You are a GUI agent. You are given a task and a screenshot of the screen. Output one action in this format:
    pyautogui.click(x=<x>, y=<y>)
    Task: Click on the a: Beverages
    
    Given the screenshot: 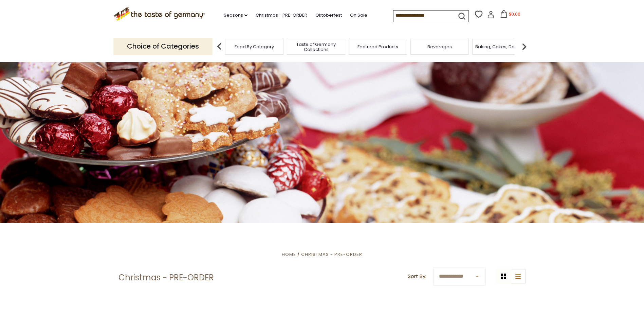 What is the action you would take?
    pyautogui.click(x=439, y=47)
    